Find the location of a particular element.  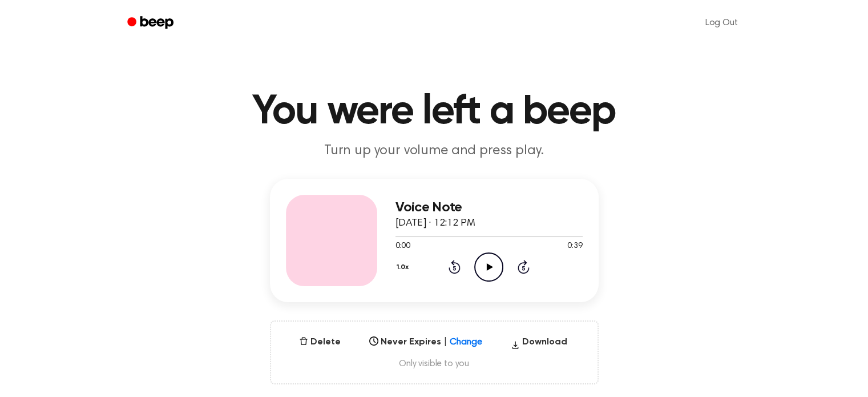

button: Download is located at coordinates (539, 344).